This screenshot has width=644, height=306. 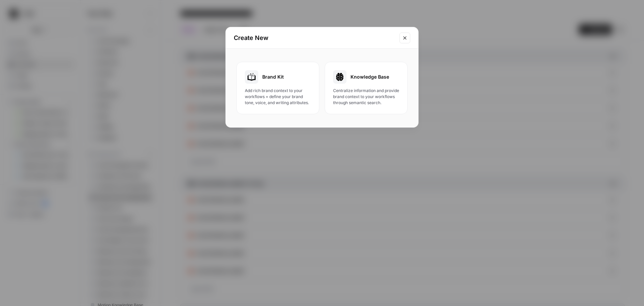 What do you see at coordinates (370, 77) in the screenshot?
I see `span: Knowledge Base` at bounding box center [370, 77].